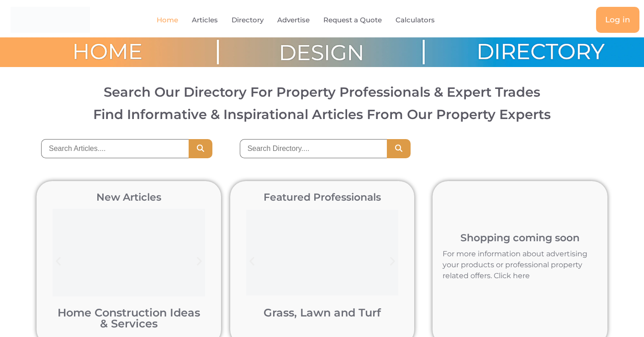 The width and height of the screenshot is (644, 337). Describe the element at coordinates (617, 20) in the screenshot. I see `span: Log in` at that location.